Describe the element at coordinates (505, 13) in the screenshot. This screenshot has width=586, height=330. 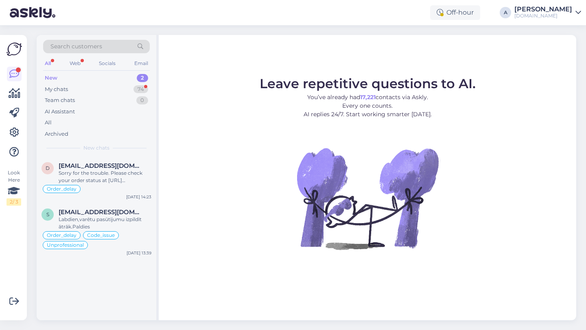
I see `div: A` at that location.